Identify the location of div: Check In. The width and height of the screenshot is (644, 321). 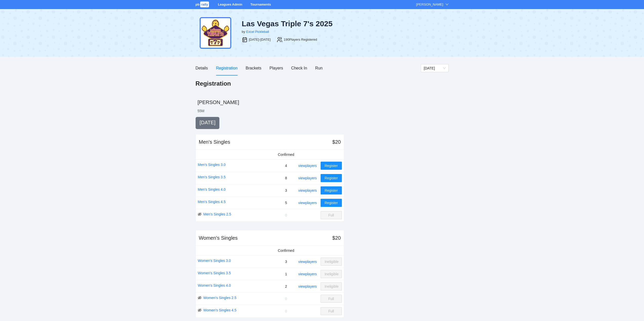
(299, 68).